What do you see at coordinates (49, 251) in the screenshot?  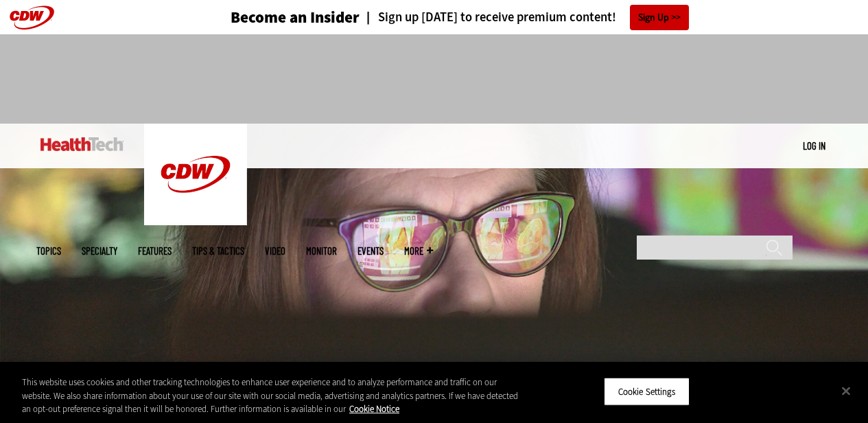 I see `span: Topics` at bounding box center [49, 251].